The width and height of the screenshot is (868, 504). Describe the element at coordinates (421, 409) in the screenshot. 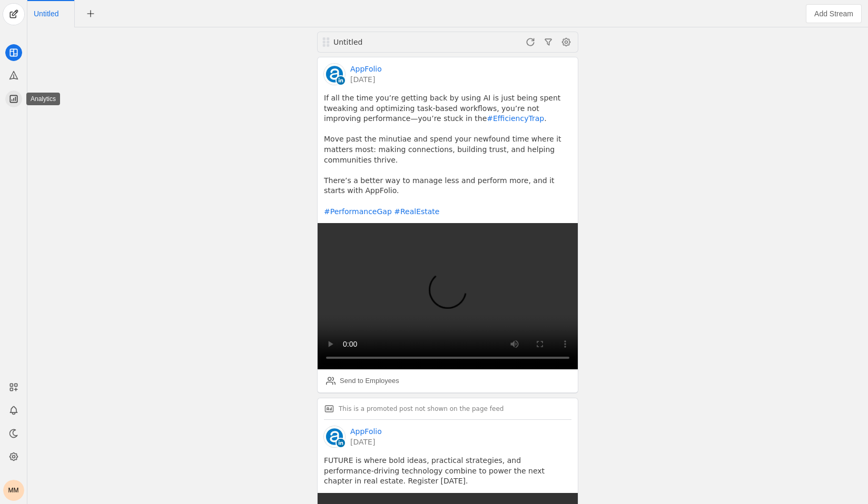

I see `p: This is a promoted post not shown on the page feed` at that location.